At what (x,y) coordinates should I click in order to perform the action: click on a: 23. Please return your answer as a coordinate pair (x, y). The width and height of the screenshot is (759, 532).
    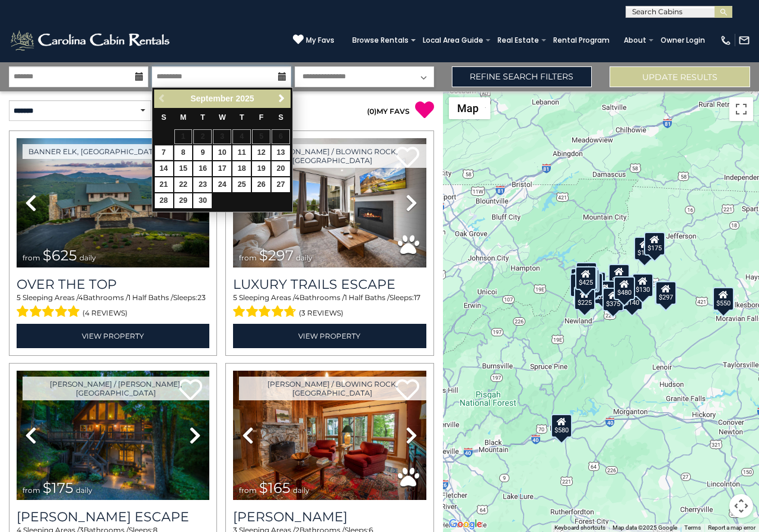
    Looking at the image, I should click on (202, 184).